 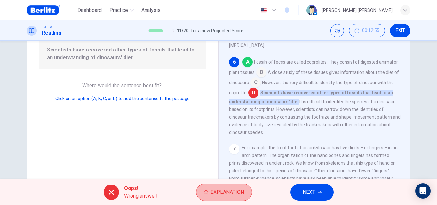 What do you see at coordinates (227, 192) in the screenshot?
I see `span: Explanation` at bounding box center [227, 192].